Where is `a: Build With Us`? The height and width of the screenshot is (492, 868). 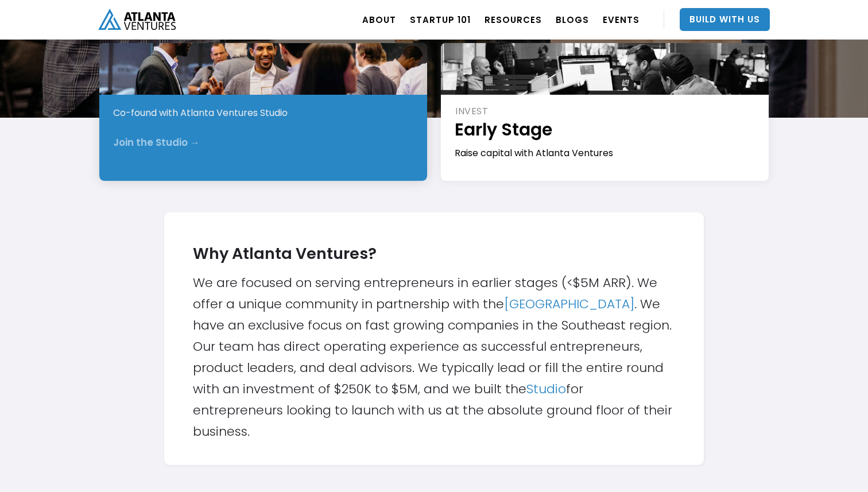 a: Build With Us is located at coordinates (725, 19).